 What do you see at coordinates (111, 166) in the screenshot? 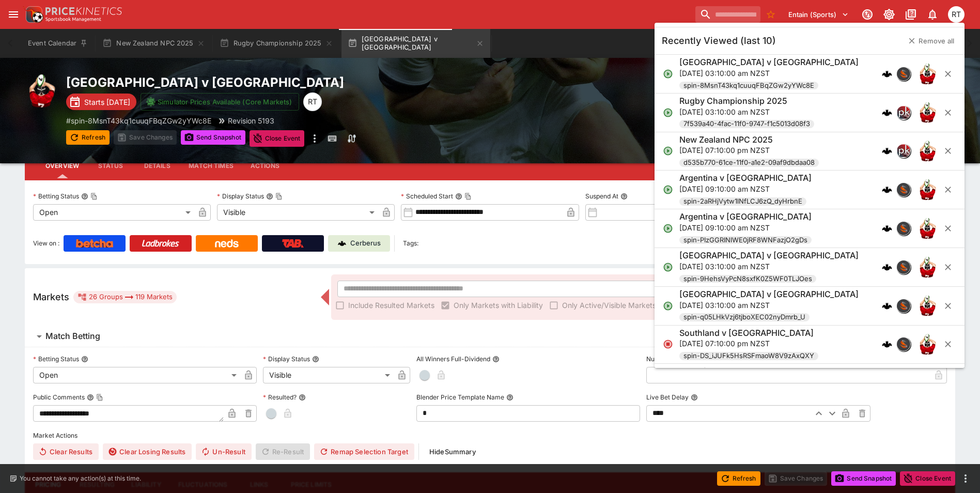
I see `button: Status` at bounding box center [111, 166].